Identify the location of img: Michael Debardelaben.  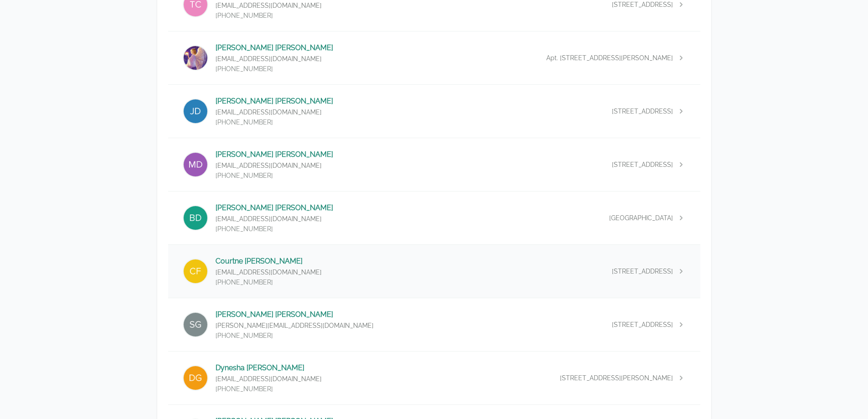
(195, 165).